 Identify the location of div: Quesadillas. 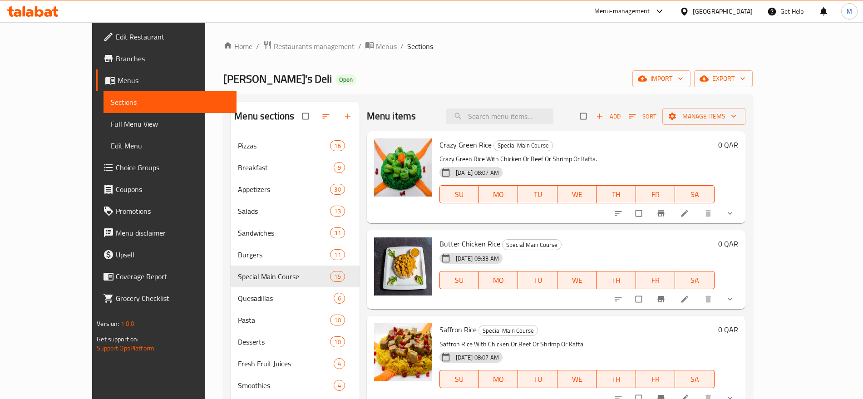
(285, 298).